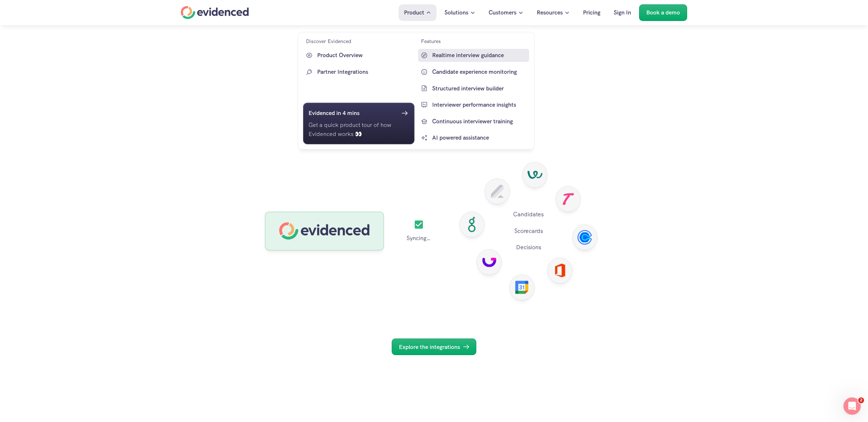 This screenshot has width=868, height=422. I want to click on p: Candidate experience monitoring, so click(480, 72).